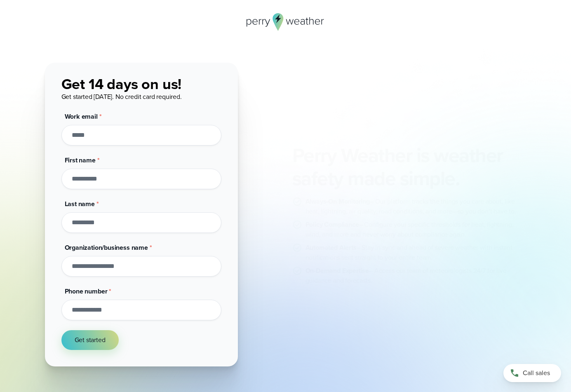 The image size is (571, 392). What do you see at coordinates (80, 160) in the screenshot?
I see `span: First name` at bounding box center [80, 160].